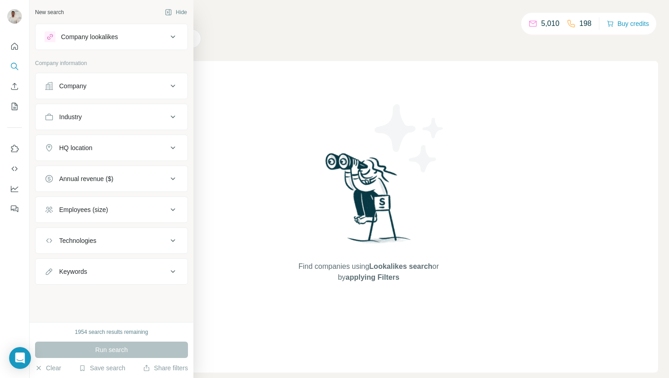 This screenshot has width=669, height=378. I want to click on button: Buy credits, so click(628, 24).